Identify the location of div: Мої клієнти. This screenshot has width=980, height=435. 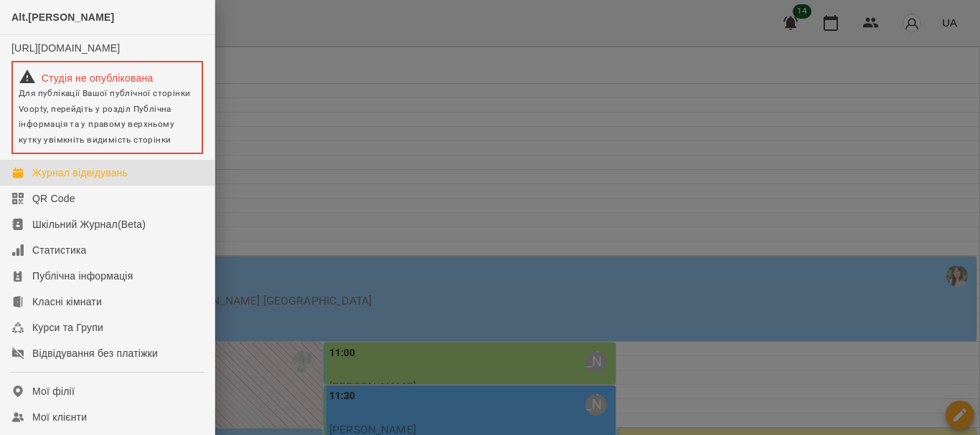
(59, 418).